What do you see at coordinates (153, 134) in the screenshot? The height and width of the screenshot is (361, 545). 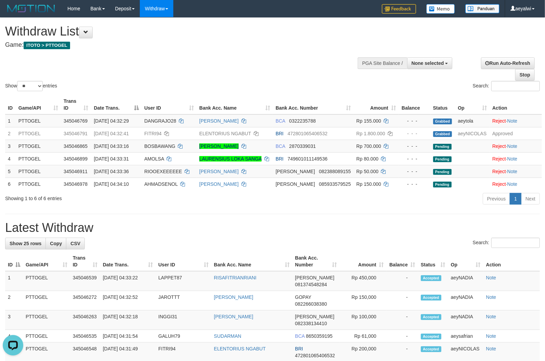 I see `span: FITRI94` at bounding box center [153, 134].